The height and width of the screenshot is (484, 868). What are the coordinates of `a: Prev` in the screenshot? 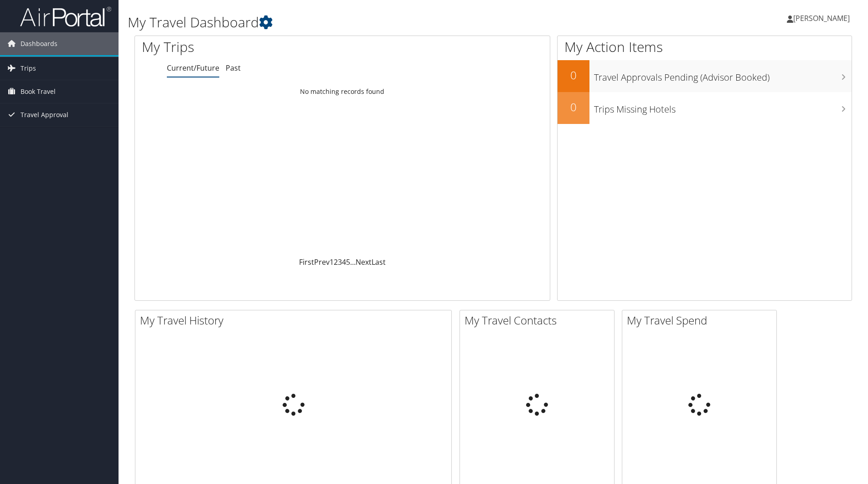 It's located at (322, 262).